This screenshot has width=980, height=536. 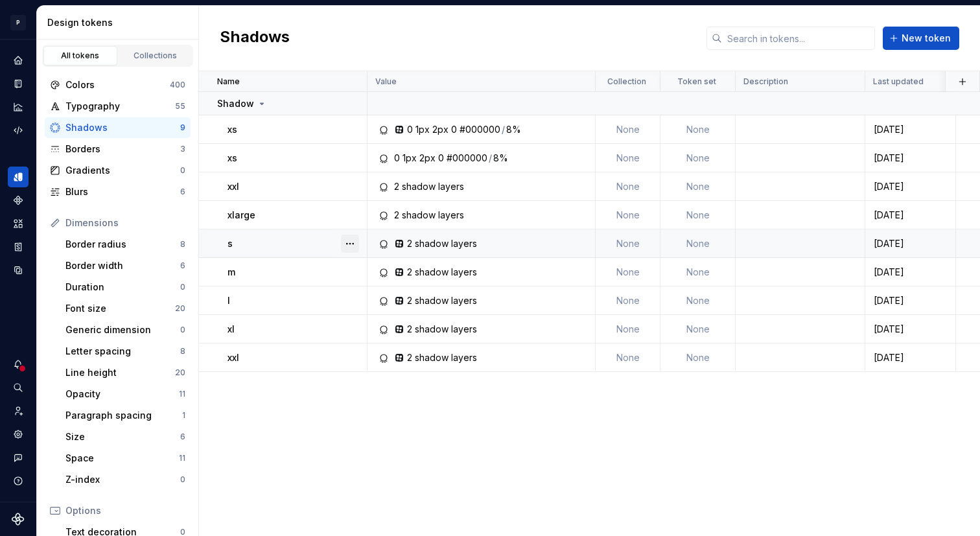 What do you see at coordinates (117, 192) in the screenshot?
I see `a: Blurs6` at bounding box center [117, 192].